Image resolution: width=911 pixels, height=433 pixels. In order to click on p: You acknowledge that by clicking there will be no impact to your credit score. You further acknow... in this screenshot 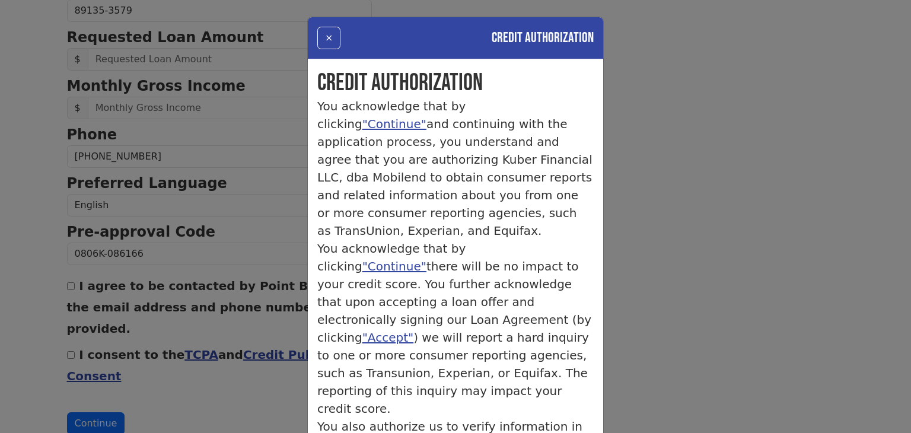, I will do `click(455, 329)`.